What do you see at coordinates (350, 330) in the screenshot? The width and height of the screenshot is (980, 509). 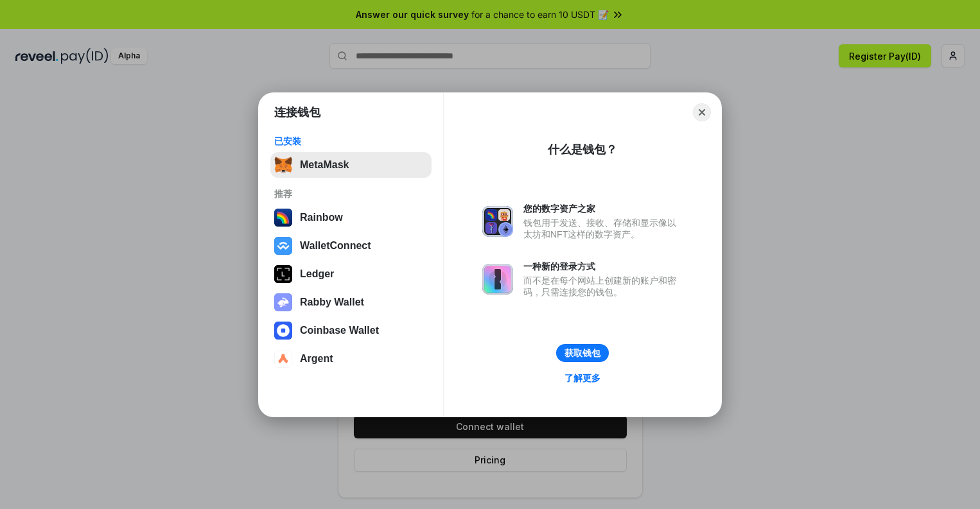 I see `button: Coinbase Wallet` at bounding box center [350, 330].